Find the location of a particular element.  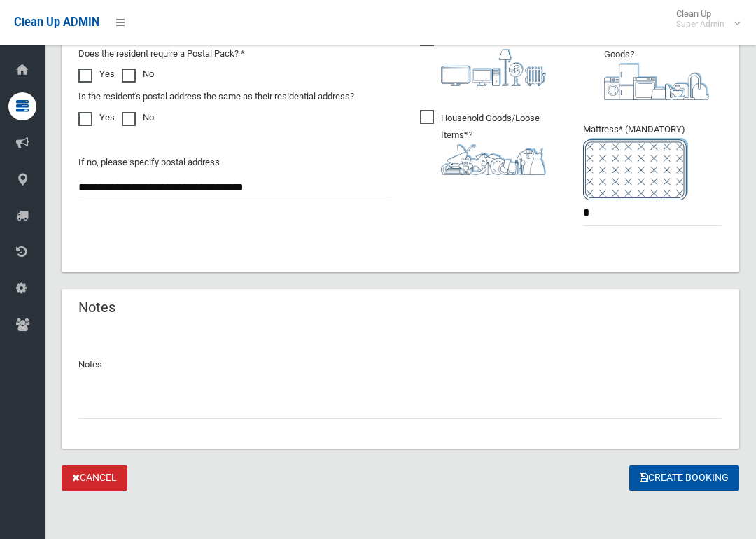

span: Mattress* (MANDATORY) is located at coordinates (652, 162).